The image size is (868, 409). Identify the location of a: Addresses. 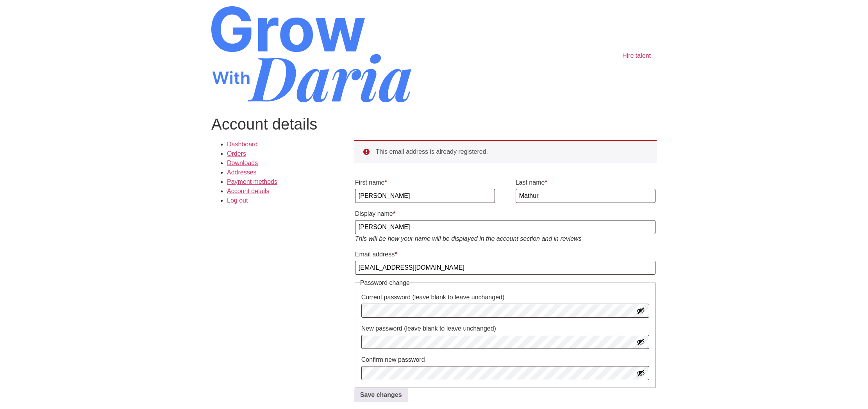
(242, 173).